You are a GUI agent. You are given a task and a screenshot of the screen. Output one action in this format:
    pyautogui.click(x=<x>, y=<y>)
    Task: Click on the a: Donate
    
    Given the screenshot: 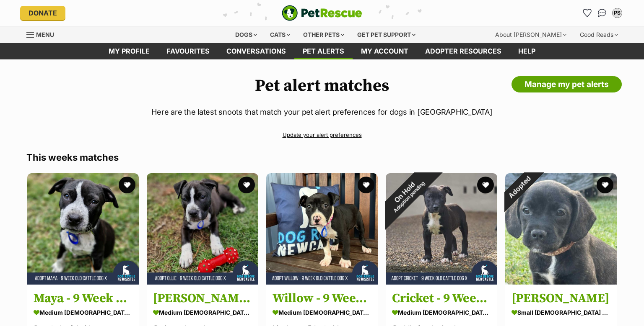 What is the action you would take?
    pyautogui.click(x=43, y=13)
    